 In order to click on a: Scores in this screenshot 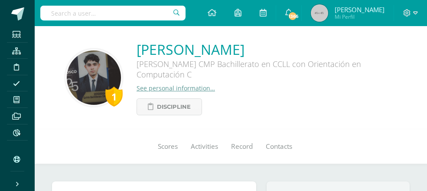, I will do `click(168, 146)`.